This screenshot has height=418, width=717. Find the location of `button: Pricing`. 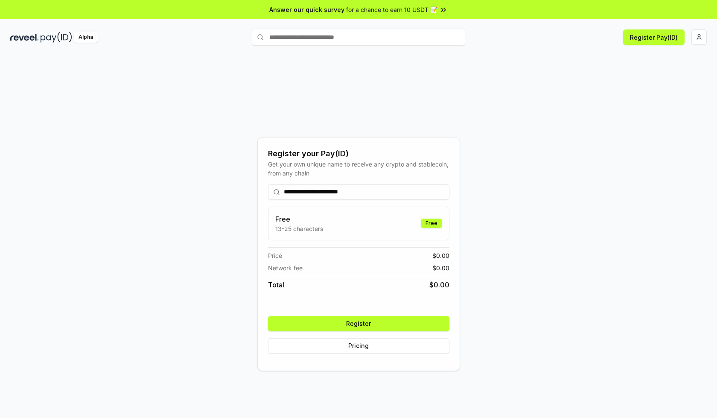

button: Pricing is located at coordinates (359, 346).